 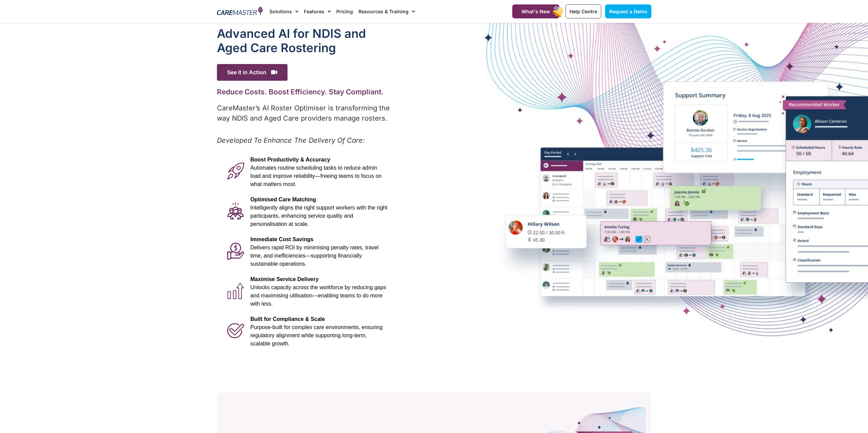 I want to click on span: Purpose-built for complex care environments, ensuring regulatory alignment while supporting long-..., so click(x=316, y=335).